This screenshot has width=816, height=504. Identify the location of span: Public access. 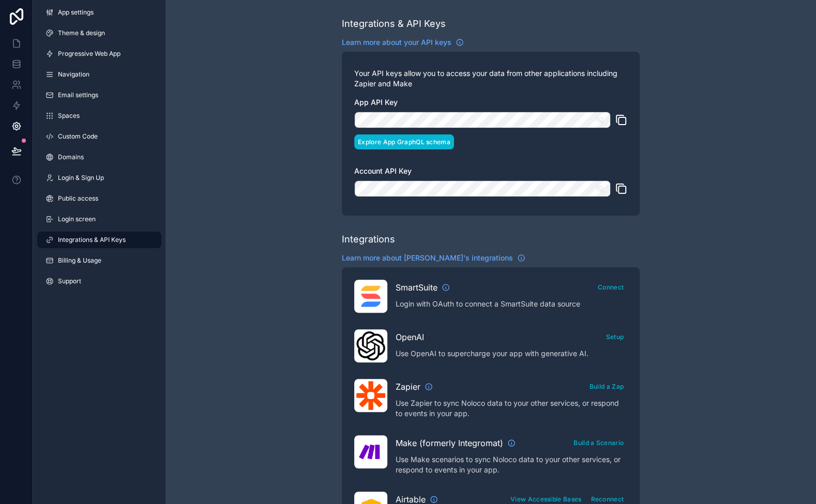
(78, 198).